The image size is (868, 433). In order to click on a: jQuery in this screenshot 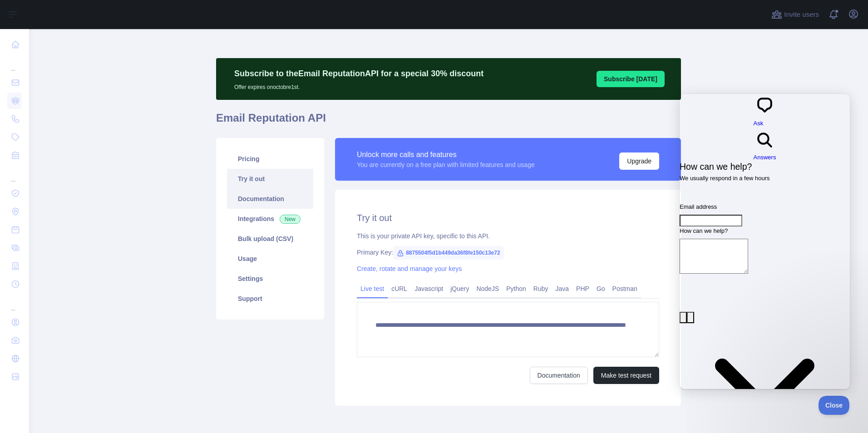, I will do `click(460, 288)`.